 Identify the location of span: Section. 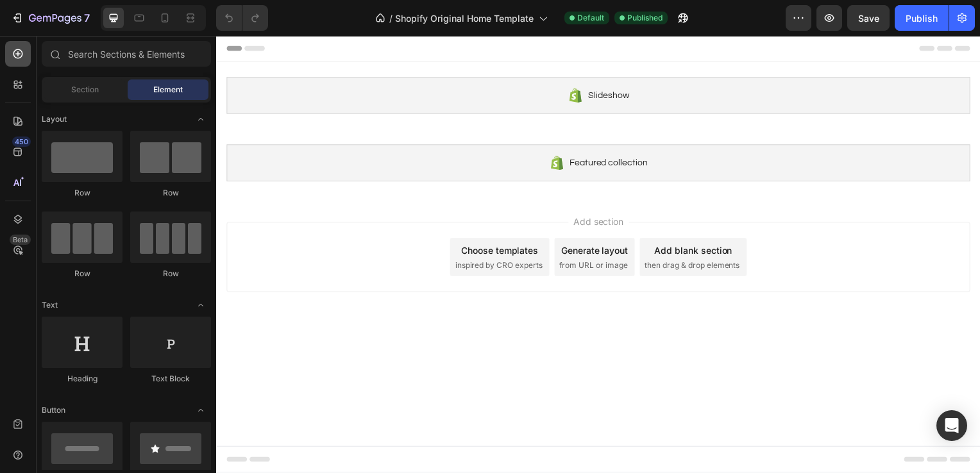
(84, 90).